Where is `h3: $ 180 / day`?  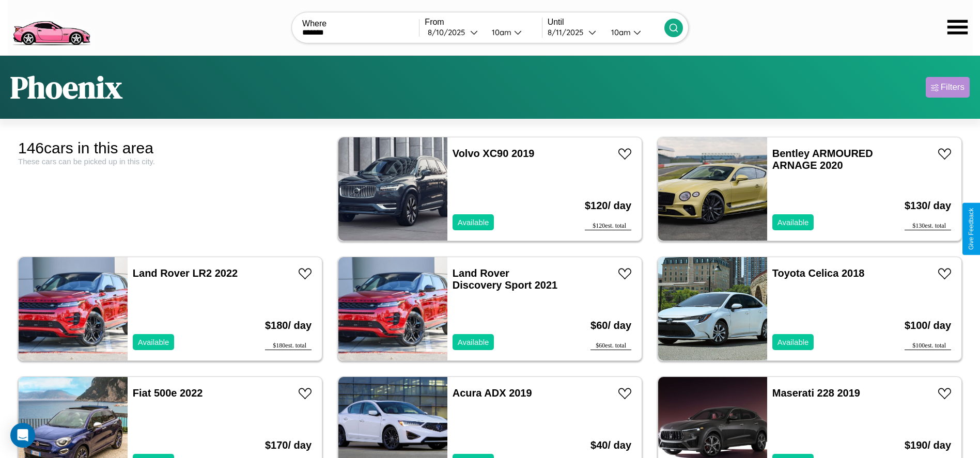 h3: $ 180 / day is located at coordinates (289, 326).